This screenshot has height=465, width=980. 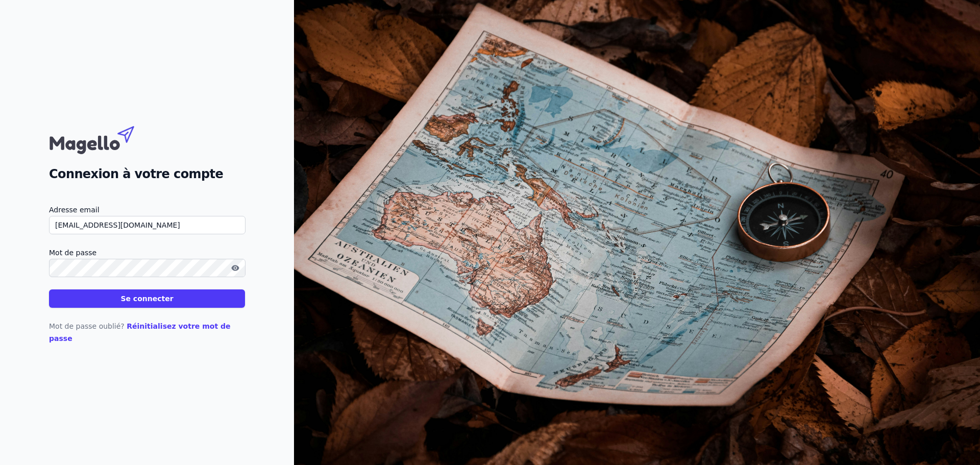 I want to click on a: Réinitialisez votre mot de passe, so click(x=140, y=332).